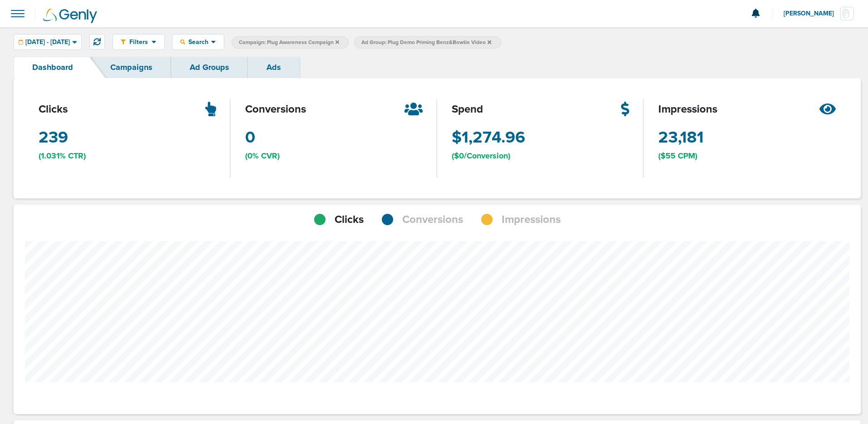  Describe the element at coordinates (489, 137) in the screenshot. I see `span: $1,274.96` at that location.